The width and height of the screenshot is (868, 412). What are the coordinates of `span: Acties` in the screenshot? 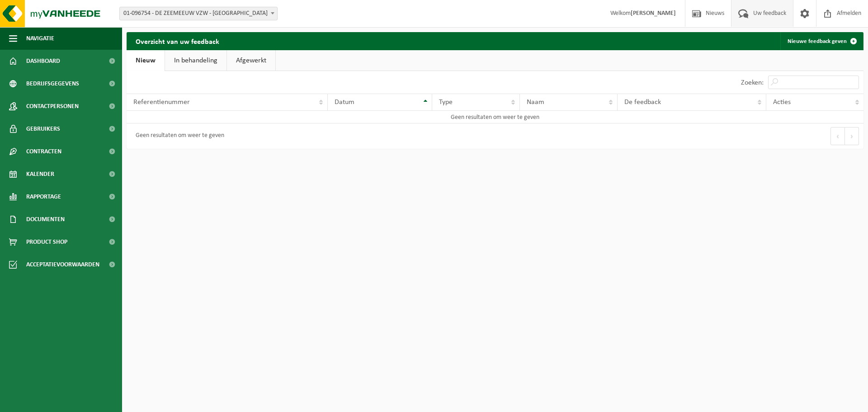 It's located at (782, 102).